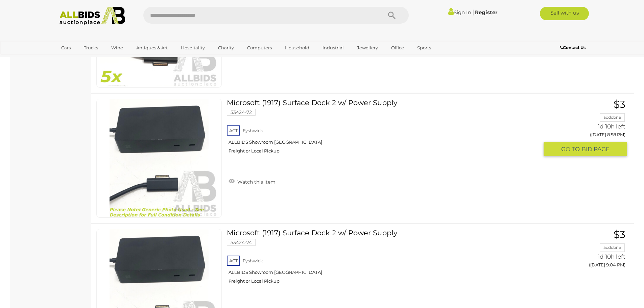  Describe the element at coordinates (252, 181) in the screenshot. I see `a: Watch this item` at that location.